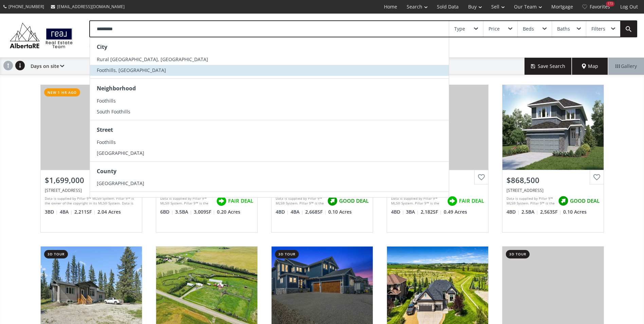  What do you see at coordinates (105, 129) in the screenshot?
I see `strong: Street` at bounding box center [105, 129].